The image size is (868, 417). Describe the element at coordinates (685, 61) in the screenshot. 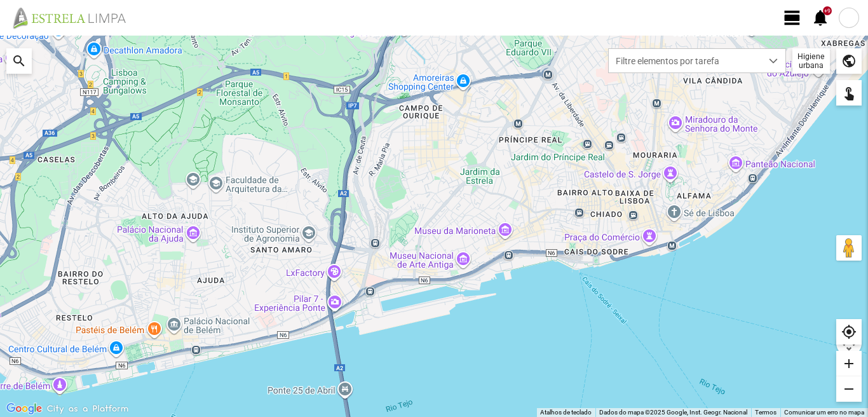

I see `span: Filtre elementos por tarefa` at that location.